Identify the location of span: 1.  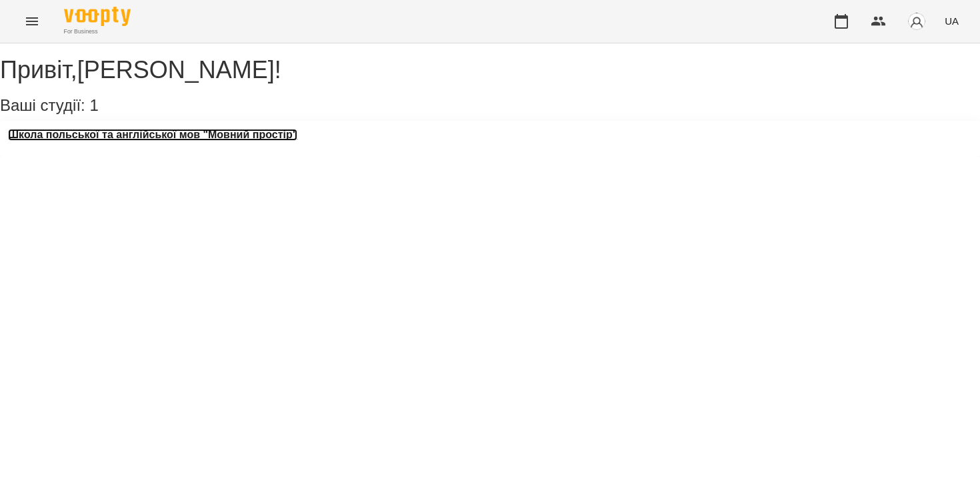
(93, 105).